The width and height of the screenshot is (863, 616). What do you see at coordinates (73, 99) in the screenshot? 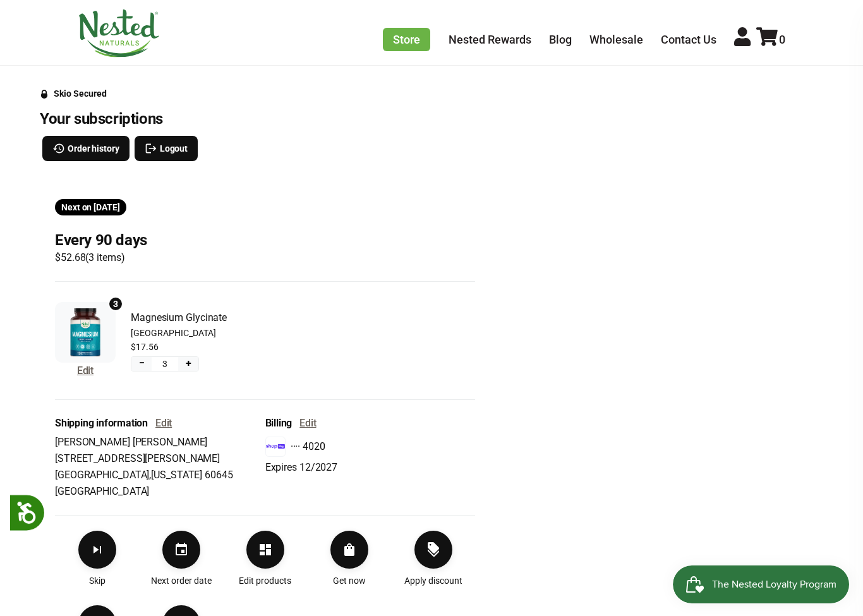
I see `a: Skio Secured` at bounding box center [73, 99].